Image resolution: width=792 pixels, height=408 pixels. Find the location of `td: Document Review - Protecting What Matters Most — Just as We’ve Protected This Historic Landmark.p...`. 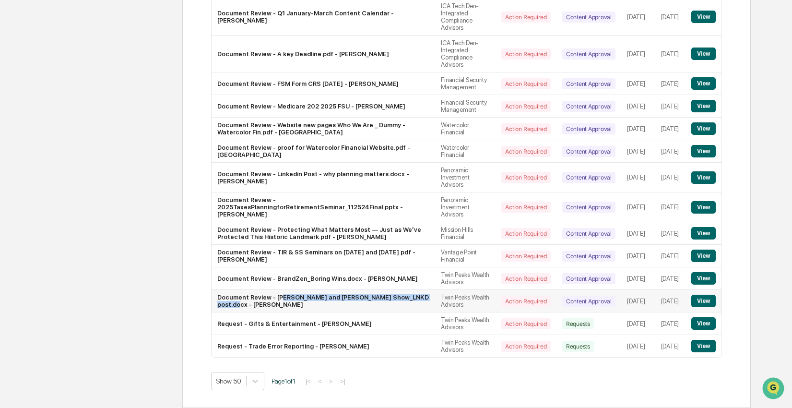

td: Document Review - Protecting What Matters Most — Just as We’ve Protected This Historic Landmark.p... is located at coordinates (323, 233).